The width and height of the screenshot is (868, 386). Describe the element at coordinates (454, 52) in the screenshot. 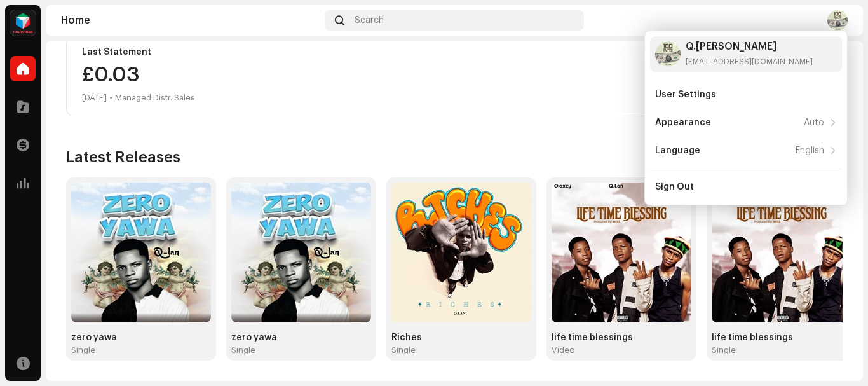

I see `div: Last Statement` at that location.